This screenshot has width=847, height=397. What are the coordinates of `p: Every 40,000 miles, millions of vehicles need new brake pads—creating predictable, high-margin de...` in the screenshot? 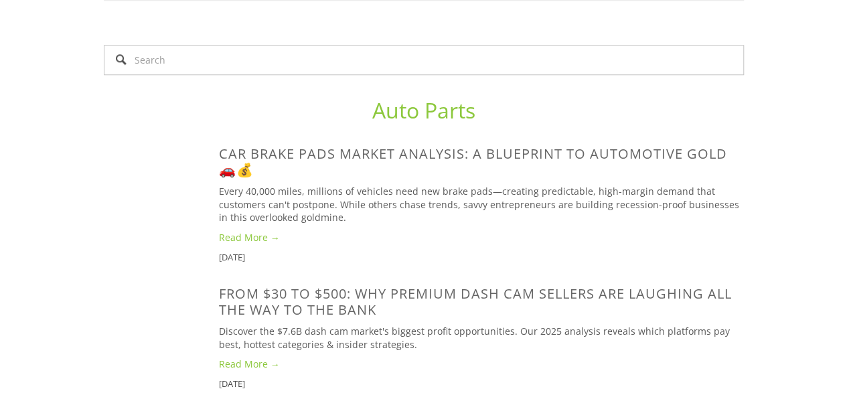 It's located at (482, 204).